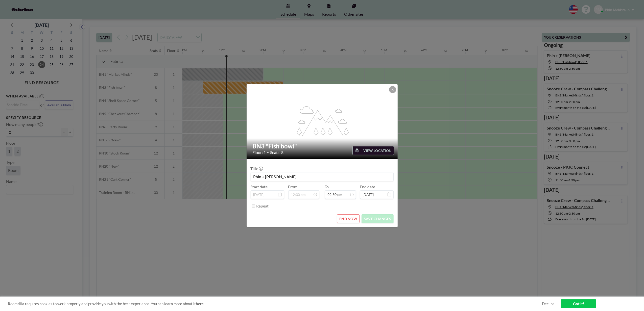 Image resolution: width=644 pixels, height=311 pixels. I want to click on label: End date, so click(367, 186).